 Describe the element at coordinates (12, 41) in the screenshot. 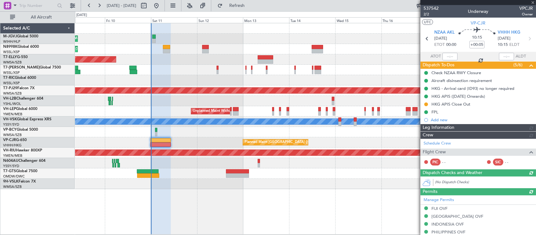

I see `a: WIHH/HLP` at that location.